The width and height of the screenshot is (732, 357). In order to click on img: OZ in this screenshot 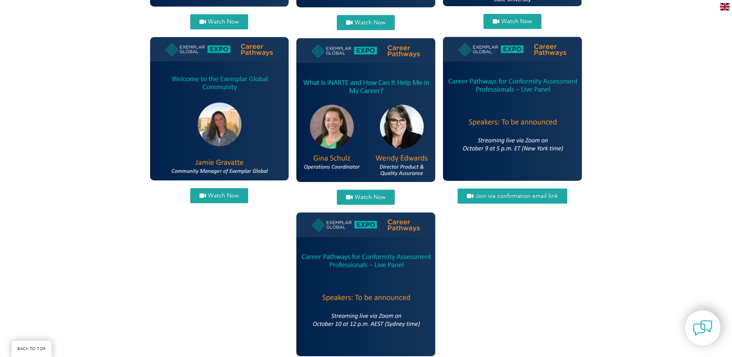, I will do `click(366, 284)`.